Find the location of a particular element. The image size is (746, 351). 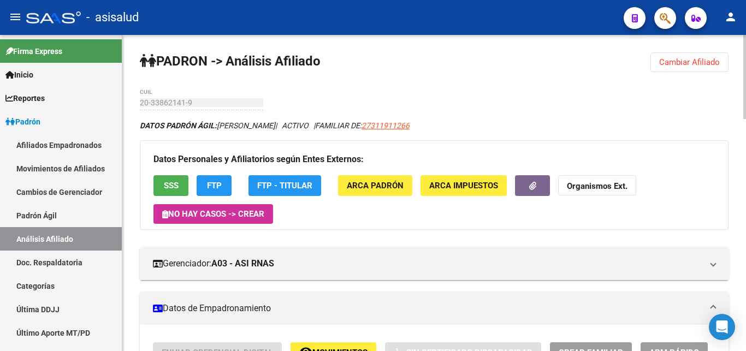

span: FAMILIAR DE: is located at coordinates (362, 126).